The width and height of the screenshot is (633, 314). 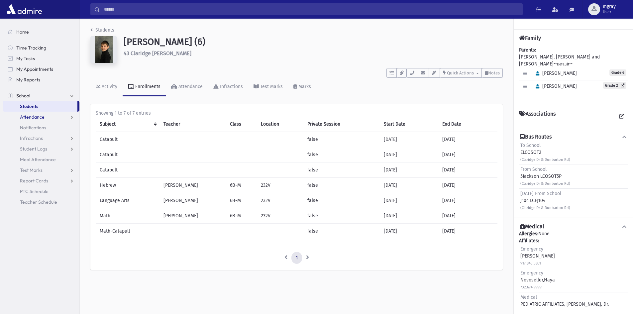 I want to click on img: AdmirePro, so click(x=24, y=9).